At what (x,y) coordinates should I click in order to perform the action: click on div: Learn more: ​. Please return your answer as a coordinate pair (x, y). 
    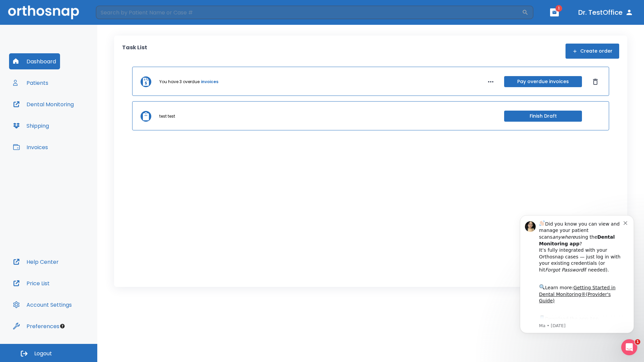
    Looking at the image, I should click on (71, 92).